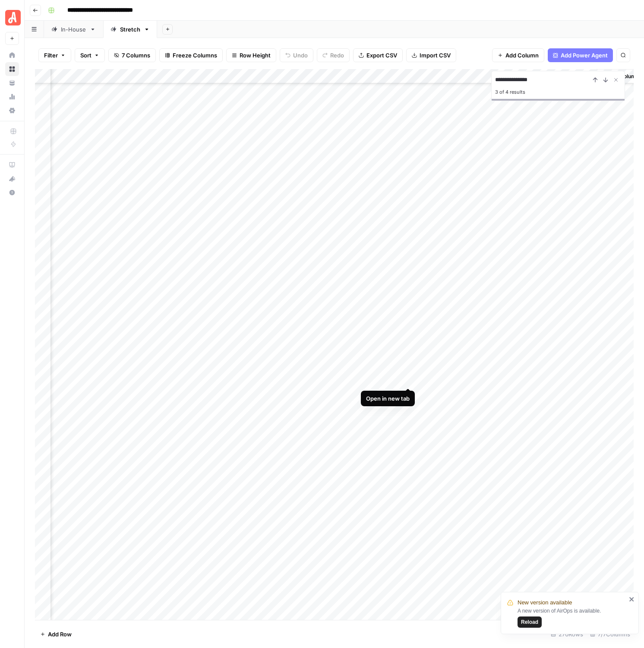 Image resolution: width=644 pixels, height=648 pixels. Describe the element at coordinates (13, 18) in the screenshot. I see `img: Angi Logo` at that location.